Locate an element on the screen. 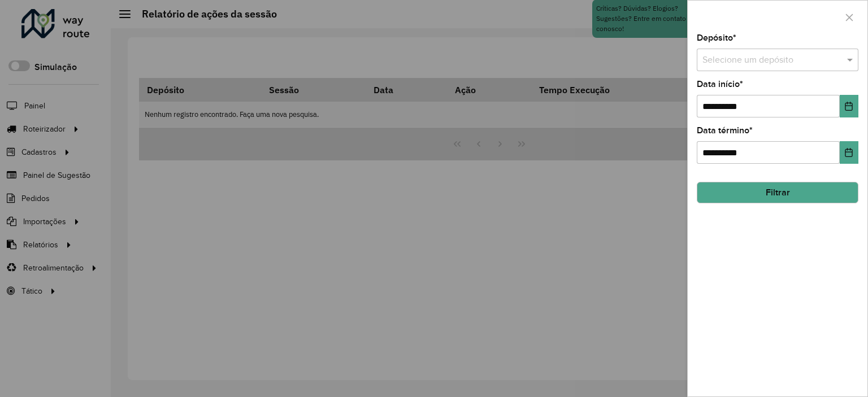  label: Depósito is located at coordinates (716, 37).